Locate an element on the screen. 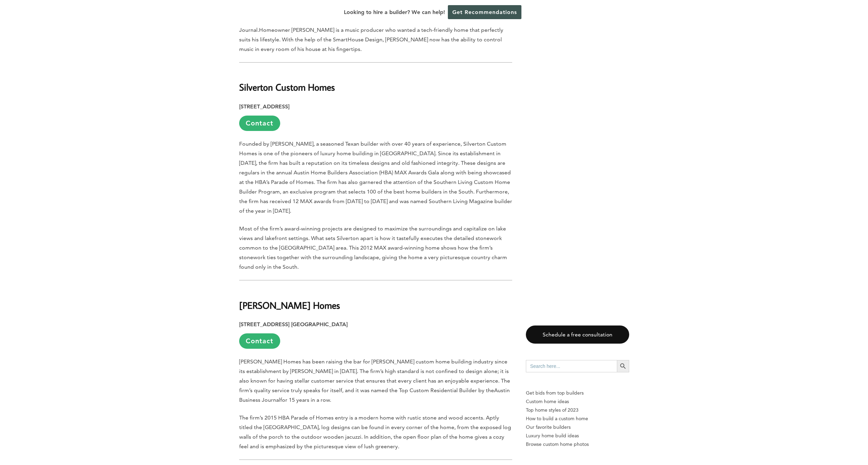 The width and height of the screenshot is (868, 465). a: Custom home ideas is located at coordinates (577, 402).